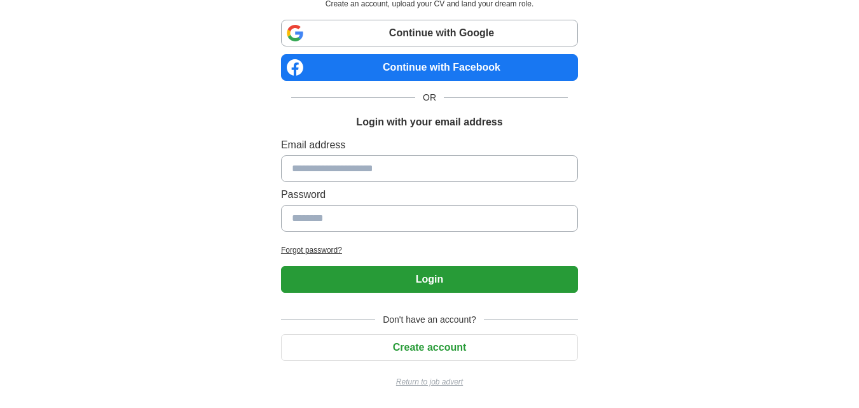 This screenshot has width=859, height=408. What do you see at coordinates (429, 381) in the screenshot?
I see `p: Return to job advert` at bounding box center [429, 381].